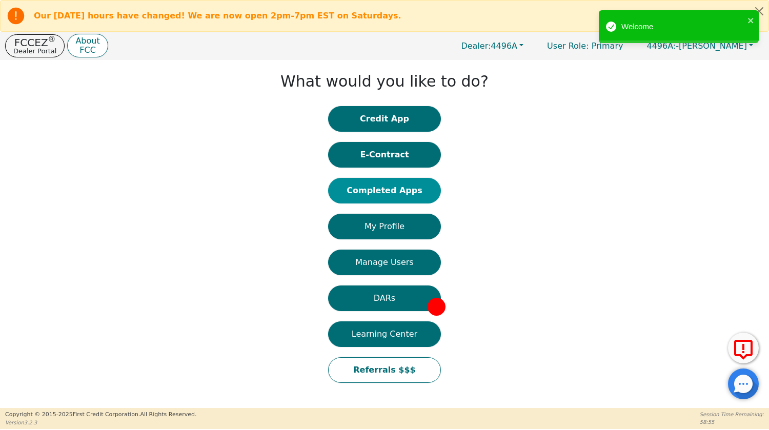 This screenshot has width=769, height=430. Describe the element at coordinates (492, 46) in the screenshot. I see `button: Dealer:4496A` at that location.